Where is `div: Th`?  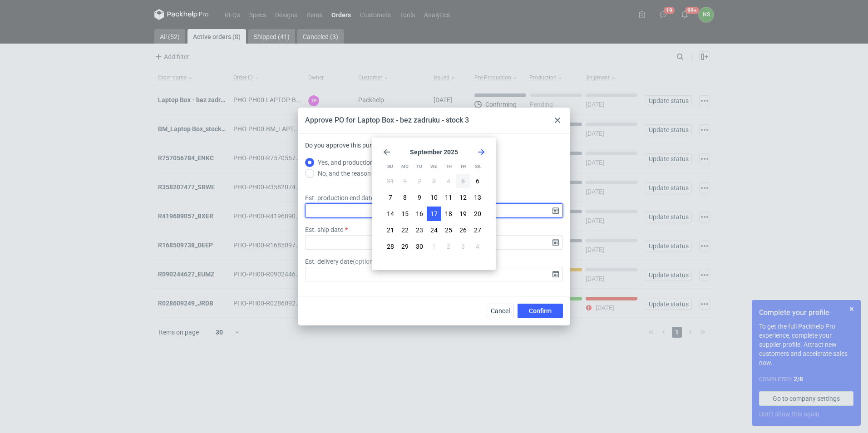 div: Th is located at coordinates (449, 167).